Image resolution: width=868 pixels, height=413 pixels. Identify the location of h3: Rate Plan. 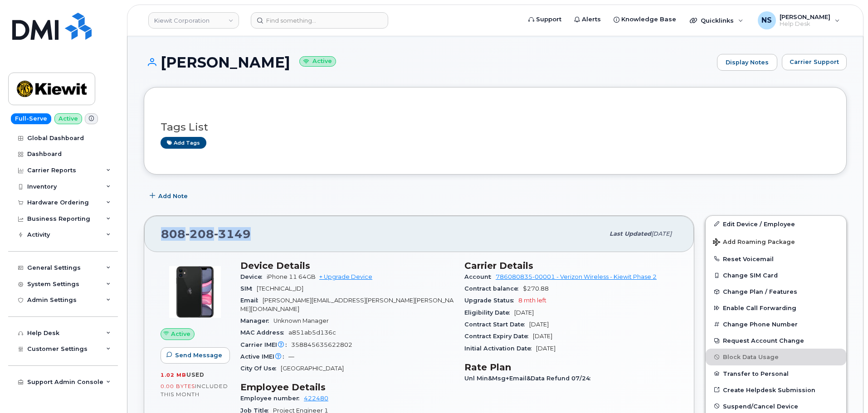
(571, 367).